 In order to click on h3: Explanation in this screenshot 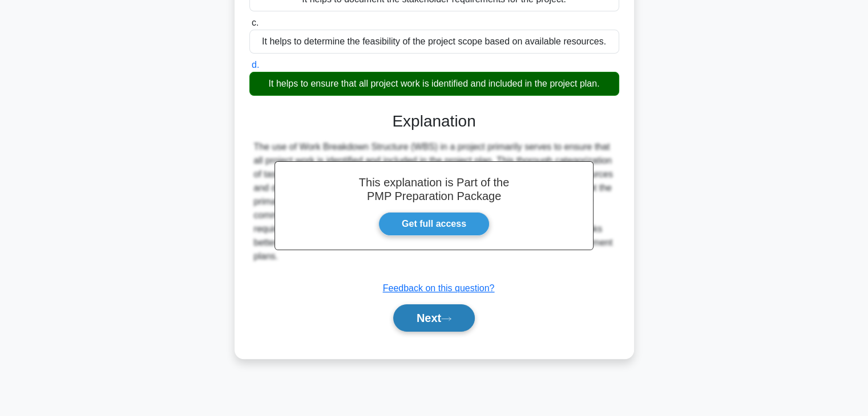, I will do `click(434, 122)`.